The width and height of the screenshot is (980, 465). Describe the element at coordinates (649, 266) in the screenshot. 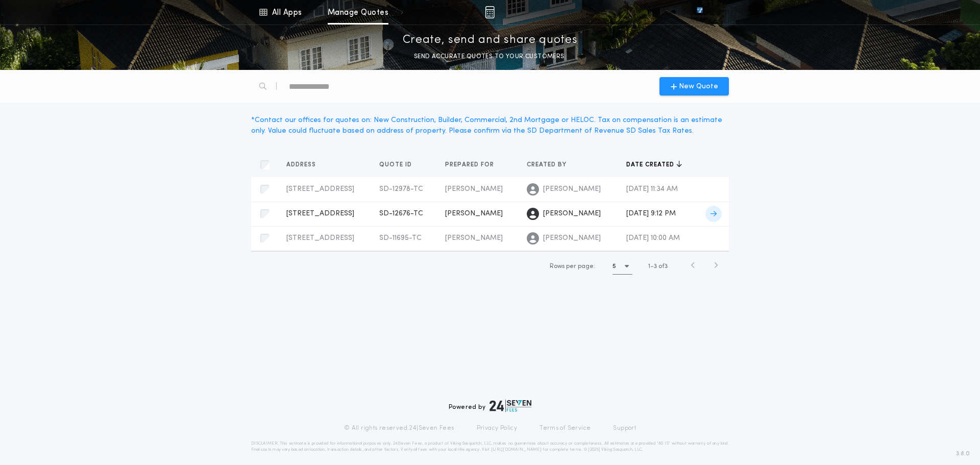

I see `span: 1` at that location.